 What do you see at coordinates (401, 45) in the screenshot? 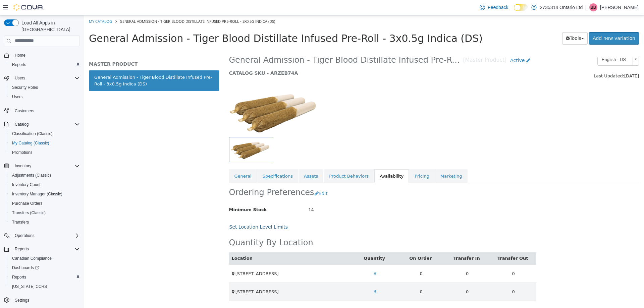
I see `small: [Master Product]` at bounding box center [401, 45].